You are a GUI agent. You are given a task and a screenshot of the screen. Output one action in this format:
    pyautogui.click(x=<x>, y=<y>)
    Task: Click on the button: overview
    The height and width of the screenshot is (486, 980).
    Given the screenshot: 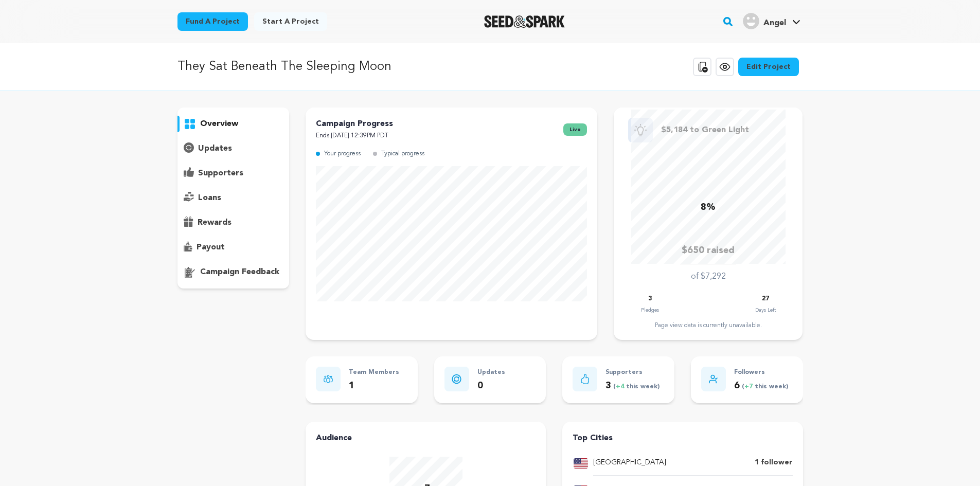 What is the action you would take?
    pyautogui.click(x=234, y=124)
    